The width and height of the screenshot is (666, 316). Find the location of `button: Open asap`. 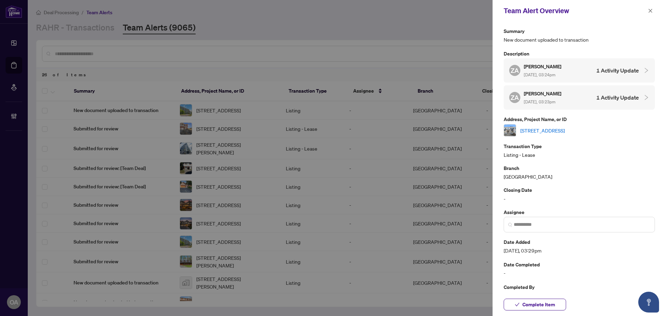

button: Open asap is located at coordinates (648, 302).